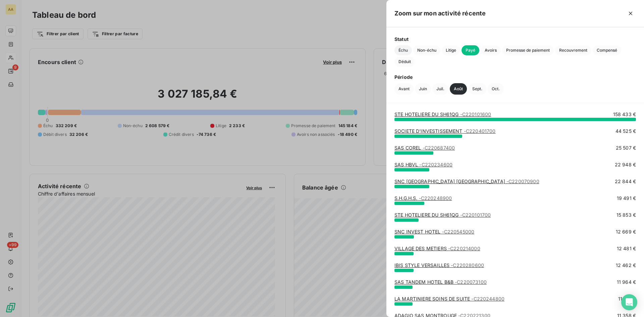 Image resolution: width=644 pixels, height=317 pixels. Describe the element at coordinates (403, 51) in the screenshot. I see `span: Échu` at that location.